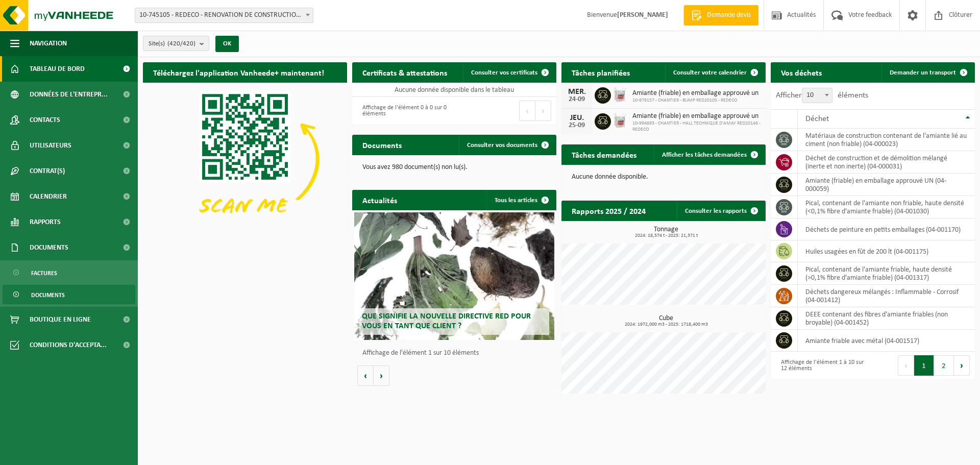 This screenshot has height=465, width=980. I want to click on label: Afficher éléments, so click(822, 96).